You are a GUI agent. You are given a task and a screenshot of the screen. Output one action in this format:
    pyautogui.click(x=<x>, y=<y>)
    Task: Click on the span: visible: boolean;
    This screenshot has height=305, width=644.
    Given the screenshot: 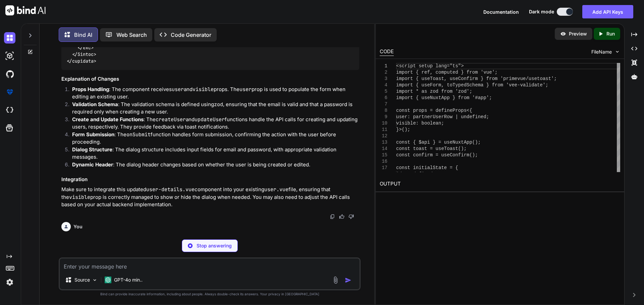 What is the action you would take?
    pyautogui.click(x=420, y=123)
    